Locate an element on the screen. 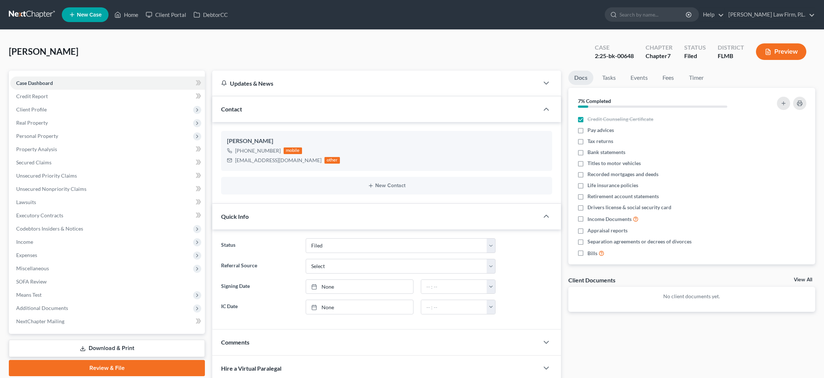 This screenshot has height=378, width=824. label: Referral Source is located at coordinates (260, 266).